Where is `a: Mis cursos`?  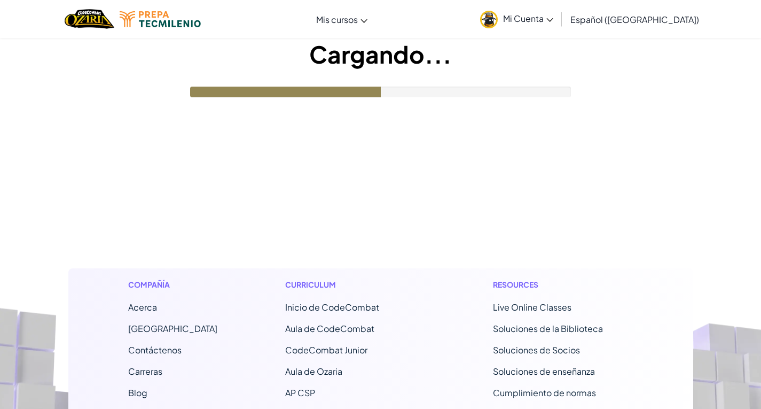
a: Mis cursos is located at coordinates (342, 19).